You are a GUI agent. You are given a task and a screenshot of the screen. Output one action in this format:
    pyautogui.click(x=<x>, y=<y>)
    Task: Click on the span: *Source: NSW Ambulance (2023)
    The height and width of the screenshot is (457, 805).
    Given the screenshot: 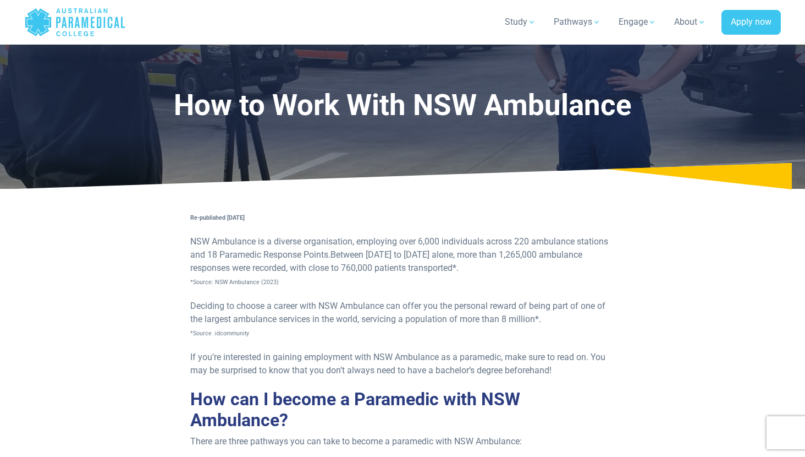 What is the action you would take?
    pyautogui.click(x=234, y=282)
    